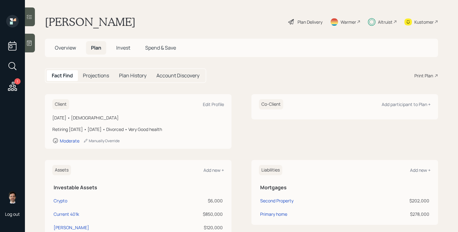 This screenshot has width=458, height=232. I want to click on h6: Client, so click(61, 104).